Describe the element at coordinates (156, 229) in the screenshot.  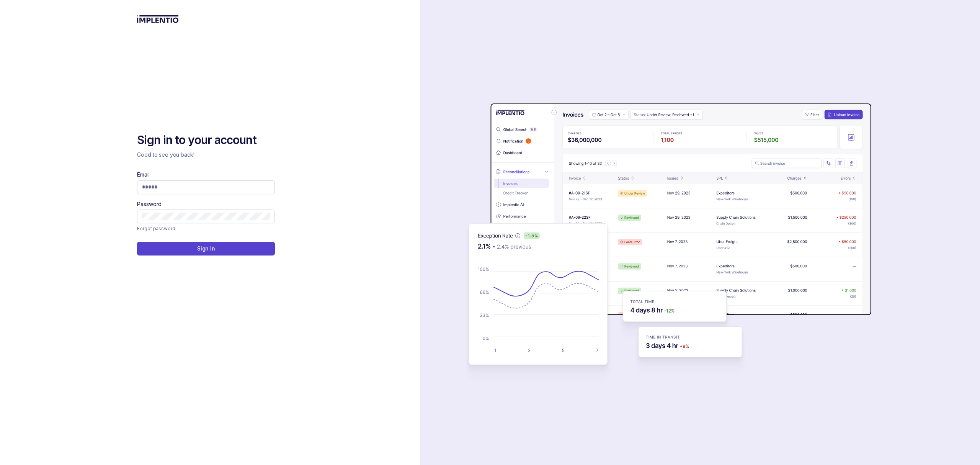
I see `p: Forgot password` at that location.